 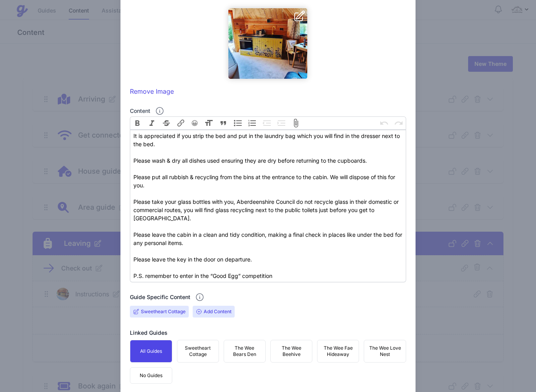 I want to click on span: No Guides, so click(x=151, y=376).